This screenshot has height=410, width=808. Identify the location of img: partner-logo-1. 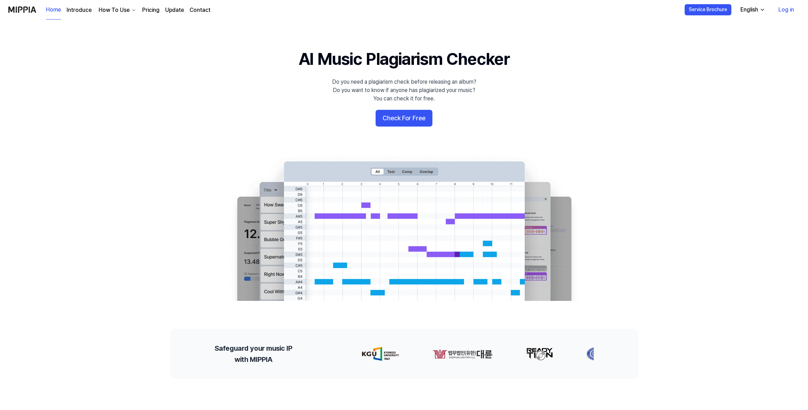
(463, 354).